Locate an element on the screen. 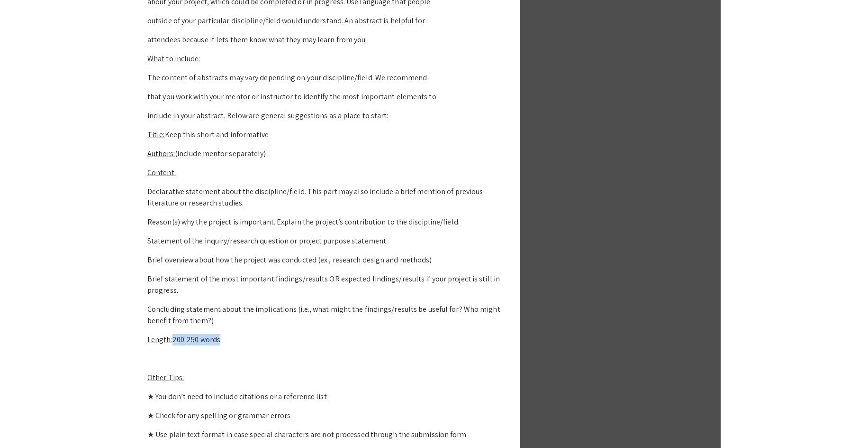 This screenshot has height=448, width=868. p: Concluding statement about the implications (i.e., what might the findings/results be useful for?... is located at coordinates (325, 315).